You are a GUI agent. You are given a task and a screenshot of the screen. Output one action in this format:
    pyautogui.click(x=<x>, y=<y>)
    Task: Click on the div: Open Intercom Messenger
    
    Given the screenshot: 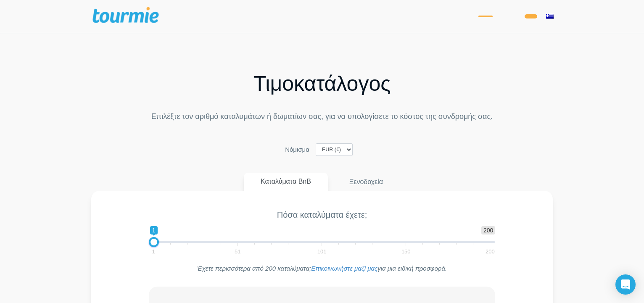 What is the action you would take?
    pyautogui.click(x=625, y=285)
    